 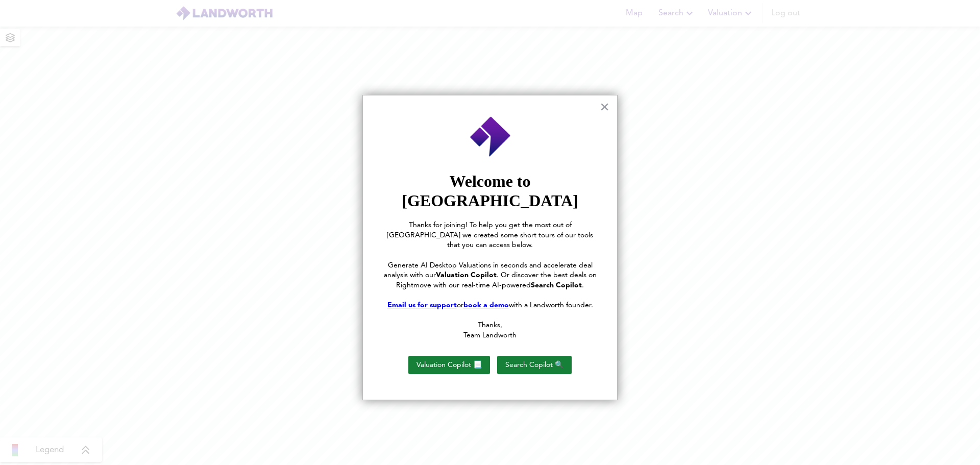 I want to click on u: Email us for support, so click(x=422, y=305).